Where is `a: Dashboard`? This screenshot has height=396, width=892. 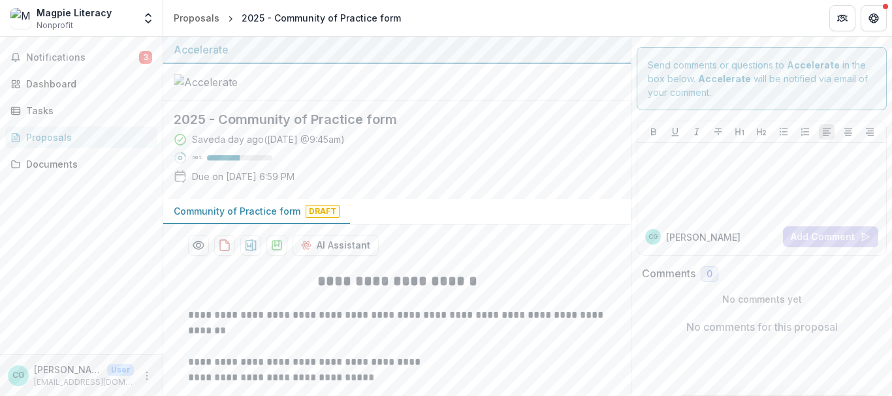 a: Dashboard is located at coordinates (81, 84).